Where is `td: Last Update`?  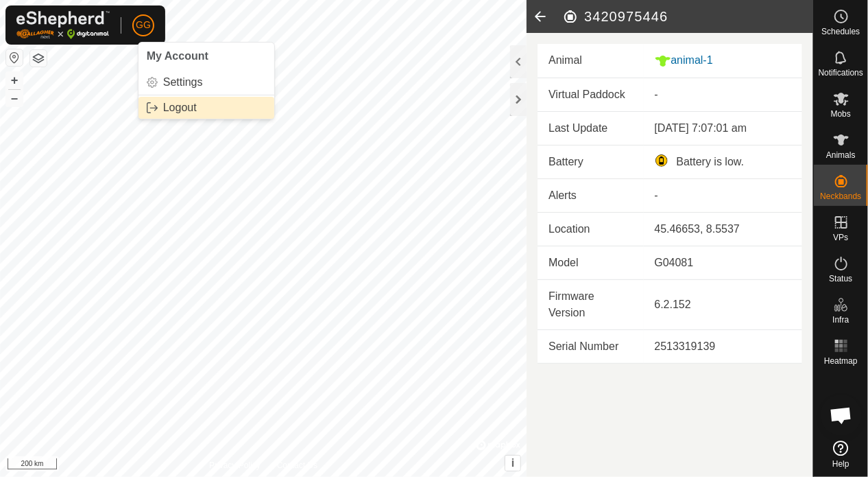 td: Last Update is located at coordinates (590, 129).